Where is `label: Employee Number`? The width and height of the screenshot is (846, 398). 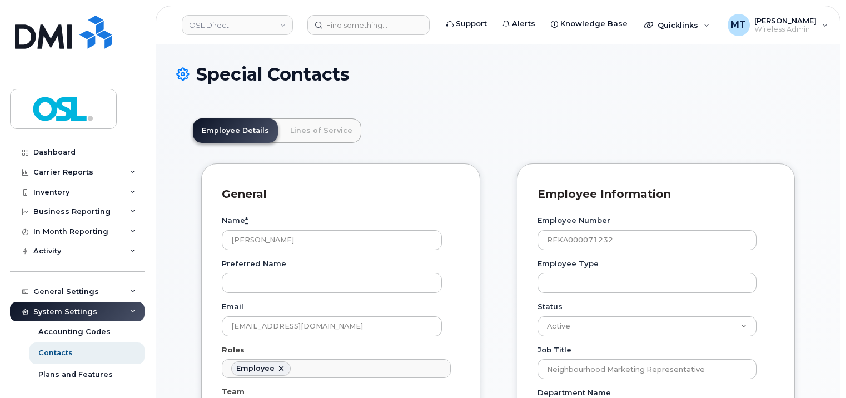 label: Employee Number is located at coordinates (574, 220).